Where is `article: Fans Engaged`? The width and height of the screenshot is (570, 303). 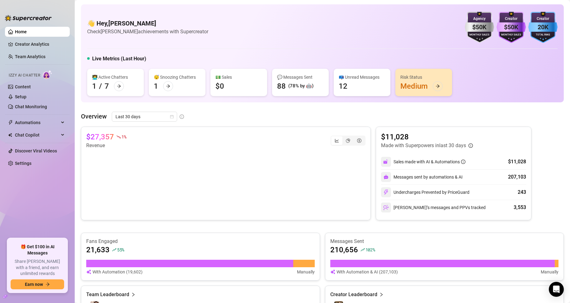
article: Fans Engaged is located at coordinates (201, 242).